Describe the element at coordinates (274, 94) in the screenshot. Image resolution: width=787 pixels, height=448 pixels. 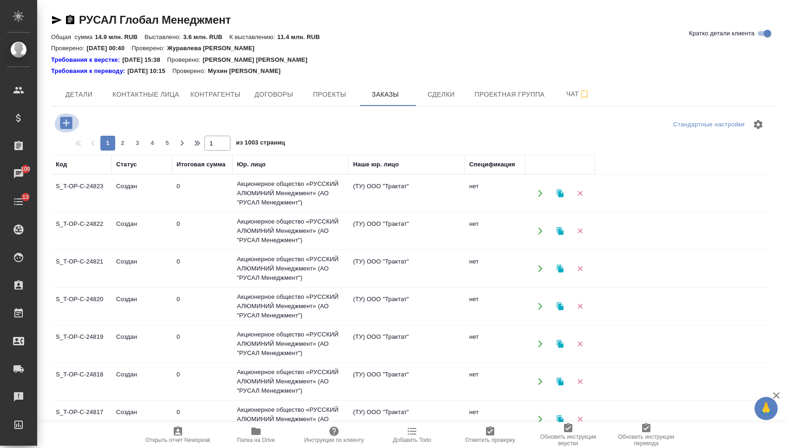
I see `span: Договоры` at that location.